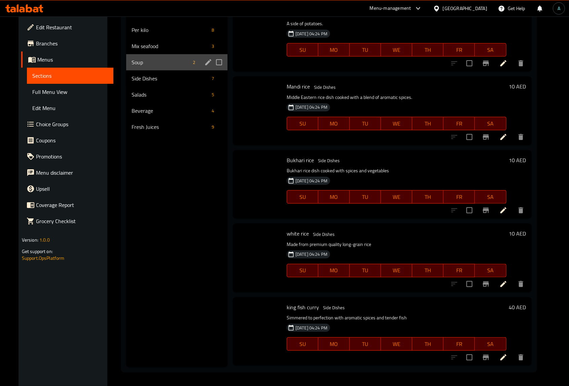 This screenshot has height=386, width=569. I want to click on span: Promotions, so click(72, 156).